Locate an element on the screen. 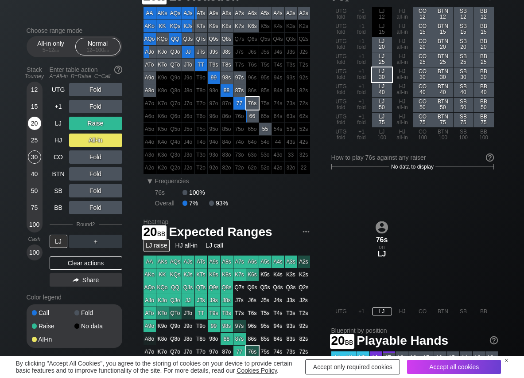  div: 100 is located at coordinates (35, 252).